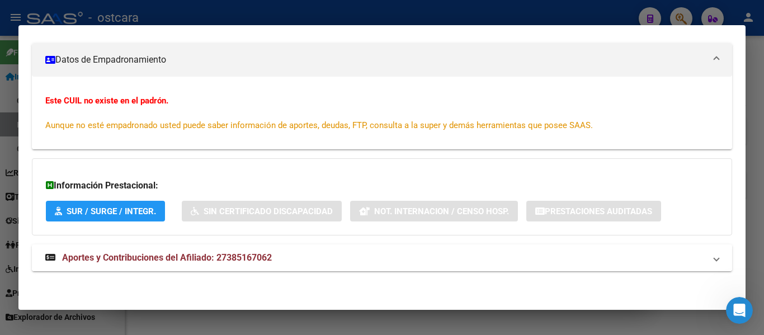 Image resolution: width=764 pixels, height=335 pixels. What do you see at coordinates (382, 113) in the screenshot?
I see `div: Datos de Empadronamiento` at bounding box center [382, 113].